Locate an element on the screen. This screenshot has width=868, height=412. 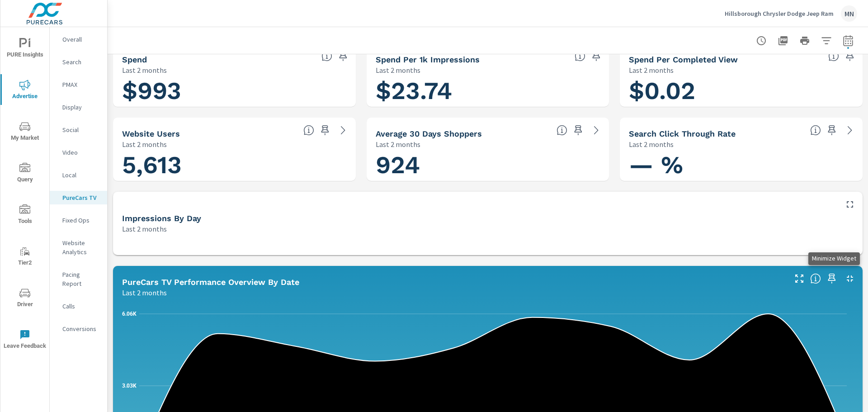
span: My Market is located at coordinates (25, 132).